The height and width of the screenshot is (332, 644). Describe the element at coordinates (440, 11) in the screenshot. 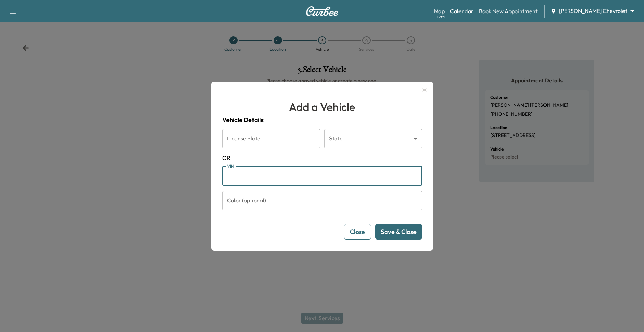

I see `a: MapBeta` at that location.